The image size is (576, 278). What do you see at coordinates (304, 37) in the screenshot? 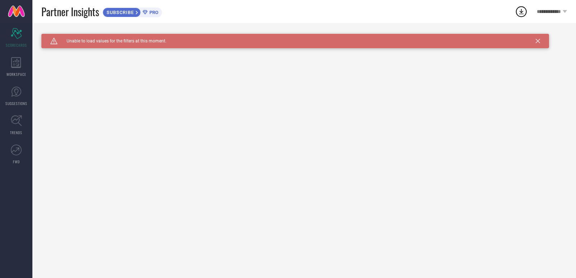
I see `div: Unable to load filters at this moment. Please try later.` at bounding box center [304, 37].